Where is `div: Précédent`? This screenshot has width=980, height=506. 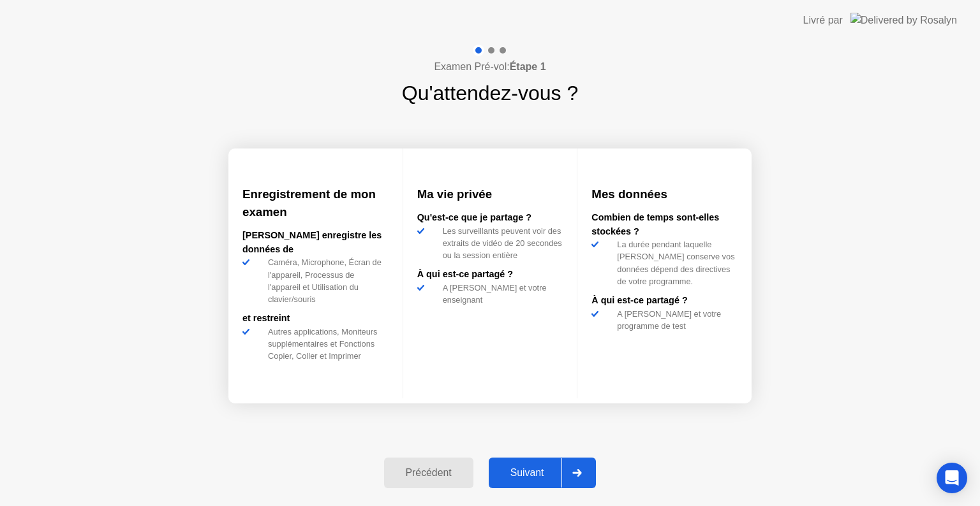
div: Précédent is located at coordinates (429, 473).